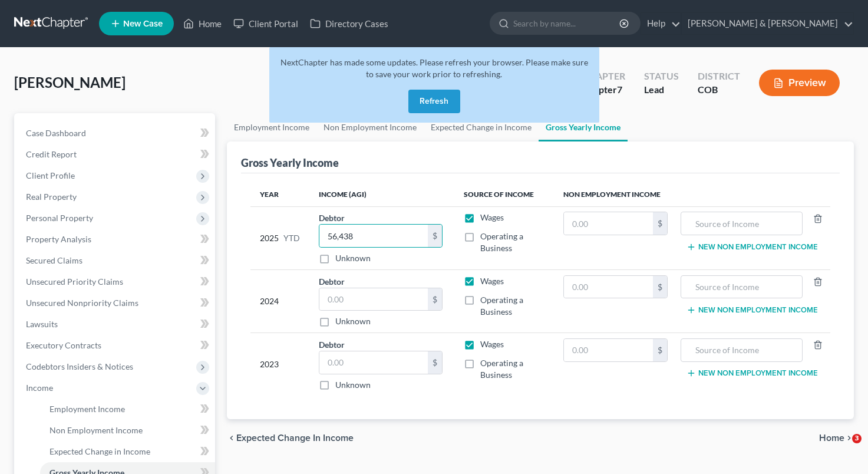 The image size is (868, 474). What do you see at coordinates (832, 438) in the screenshot?
I see `span: Home` at bounding box center [832, 438].